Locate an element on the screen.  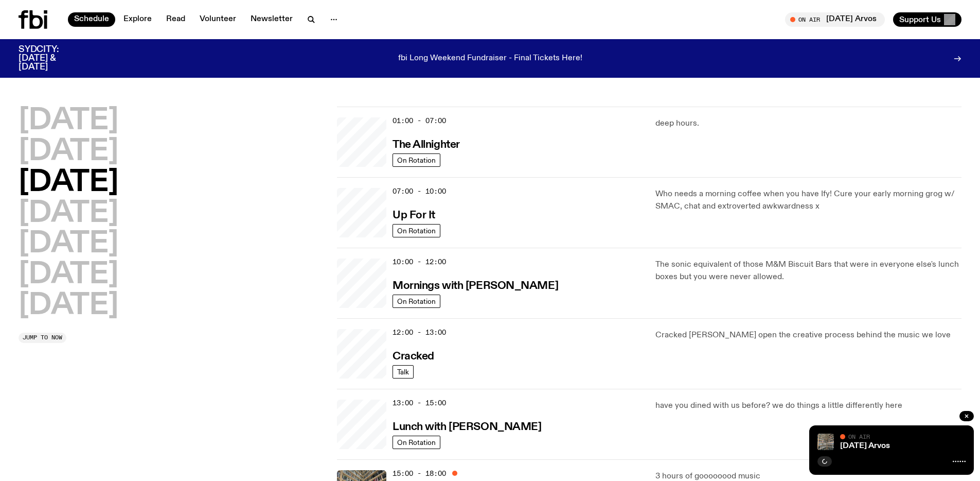
p: have you dined with us before? we do things a little differently here is located at coordinates (808, 406).